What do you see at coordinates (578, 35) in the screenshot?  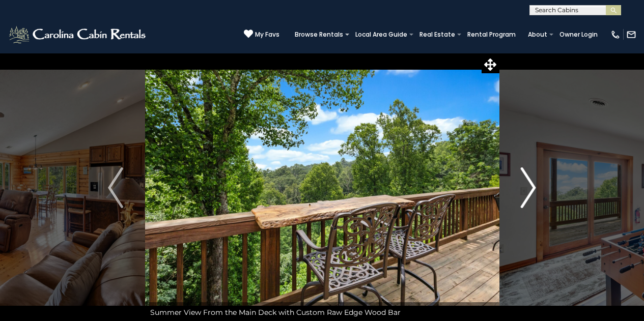 I see `a: Owner Login` at bounding box center [578, 35].